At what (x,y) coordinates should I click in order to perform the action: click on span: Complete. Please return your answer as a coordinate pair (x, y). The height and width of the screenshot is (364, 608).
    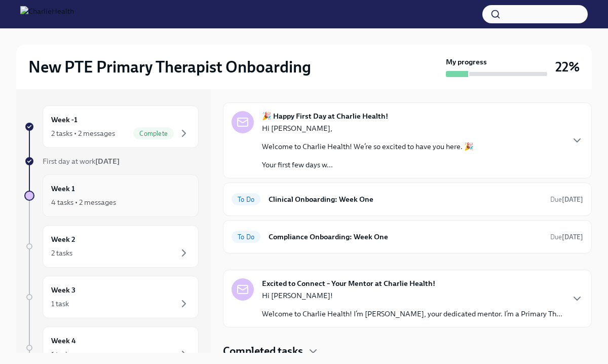
    Looking at the image, I should click on (153, 134).